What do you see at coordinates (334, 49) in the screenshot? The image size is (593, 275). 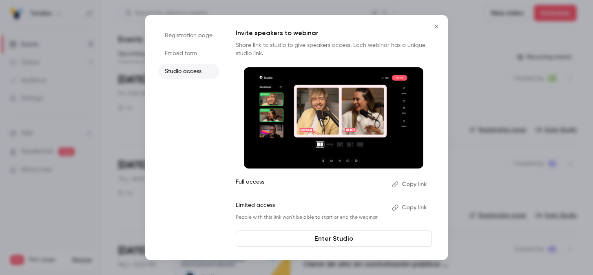 I see `p: Share link to studio to give speakers access. Each webinar has a unique studio link.` at bounding box center [334, 49].